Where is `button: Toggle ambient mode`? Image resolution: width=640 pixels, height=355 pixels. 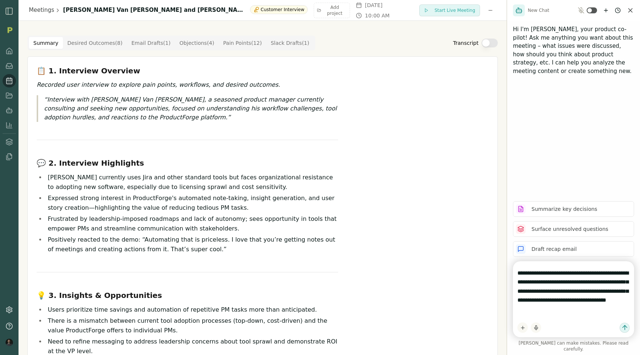
button: Toggle ambient mode is located at coordinates (592, 10).